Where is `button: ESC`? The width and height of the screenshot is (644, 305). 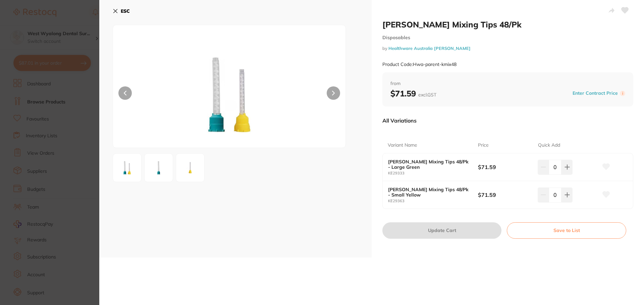 button: ESC is located at coordinates (121, 11).